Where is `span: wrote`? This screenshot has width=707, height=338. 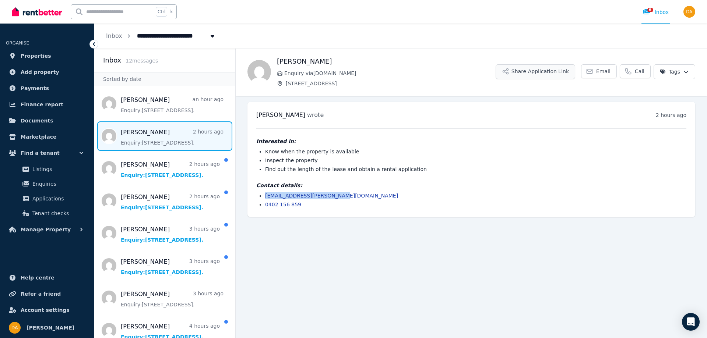
span: wrote is located at coordinates (315, 115).